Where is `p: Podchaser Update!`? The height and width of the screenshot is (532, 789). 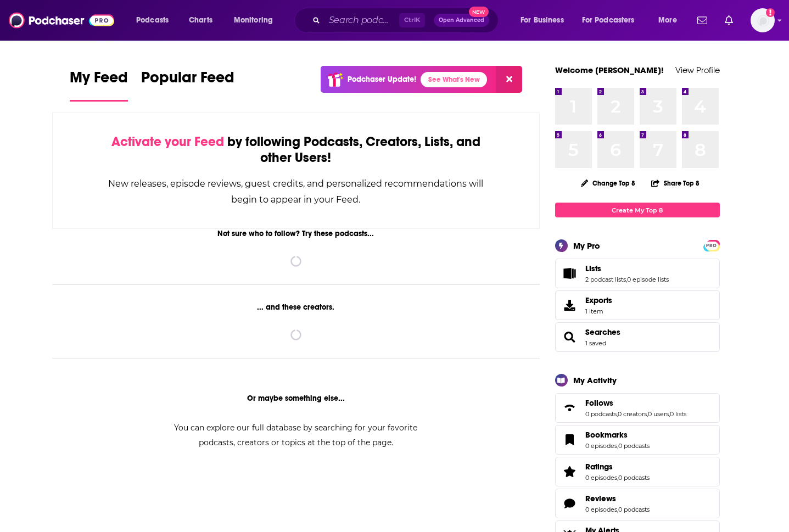
p: Podchaser Update! is located at coordinates (382, 79).